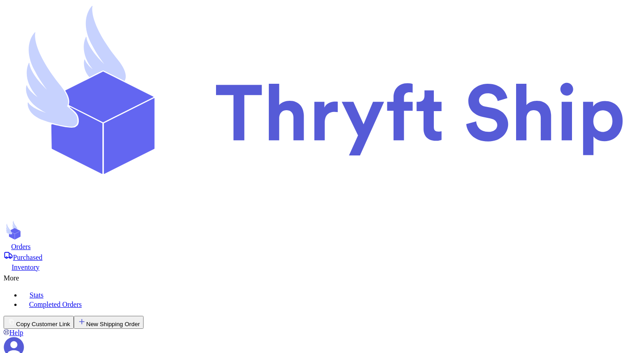 The width and height of the screenshot is (644, 353). What do you see at coordinates (322, 277) in the screenshot?
I see `div: More` at bounding box center [322, 277].